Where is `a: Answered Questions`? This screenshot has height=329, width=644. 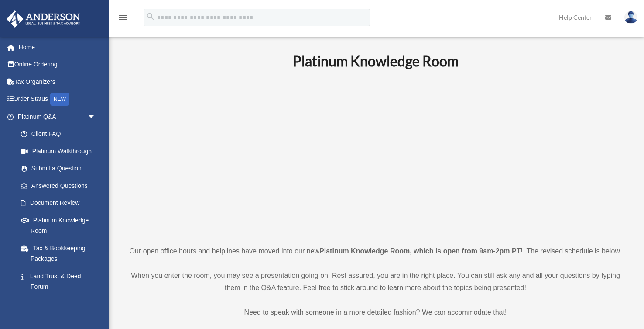 a: Answered Questions is located at coordinates (61, 186).